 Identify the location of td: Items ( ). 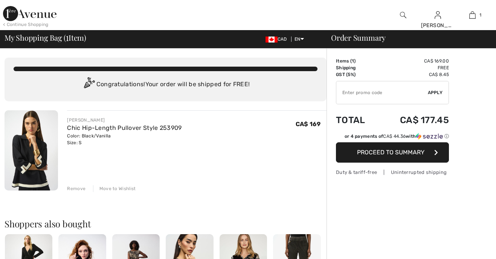
(357, 61).